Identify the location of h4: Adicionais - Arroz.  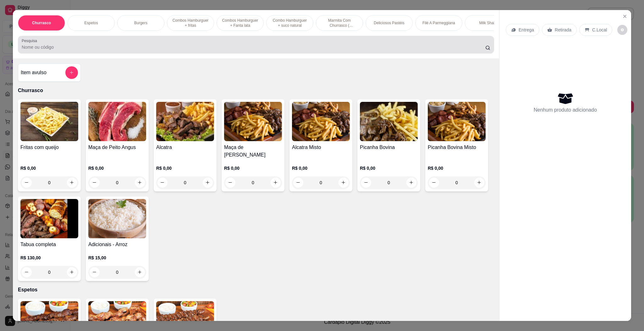
(117, 245).